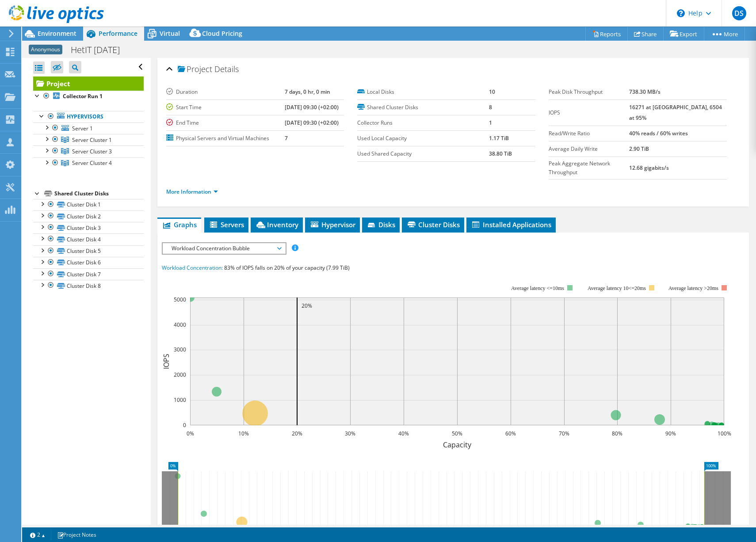 Image resolution: width=756 pixels, height=542 pixels. Describe the element at coordinates (457, 433) in the screenshot. I see `text: 50%` at that location.